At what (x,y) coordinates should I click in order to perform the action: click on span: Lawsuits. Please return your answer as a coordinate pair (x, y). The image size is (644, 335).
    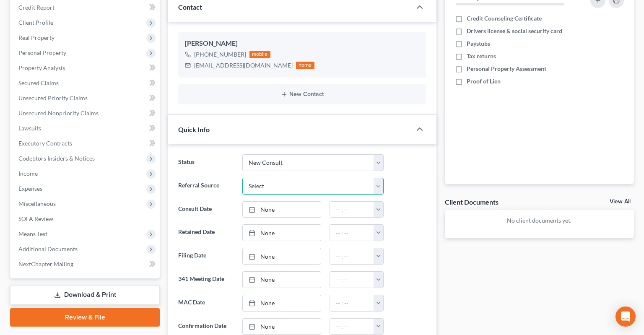
    Looking at the image, I should click on (30, 128).